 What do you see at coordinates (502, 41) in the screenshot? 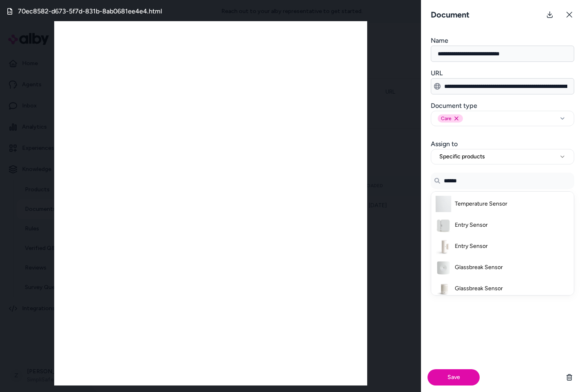
I see `h3: Name` at bounding box center [502, 41].